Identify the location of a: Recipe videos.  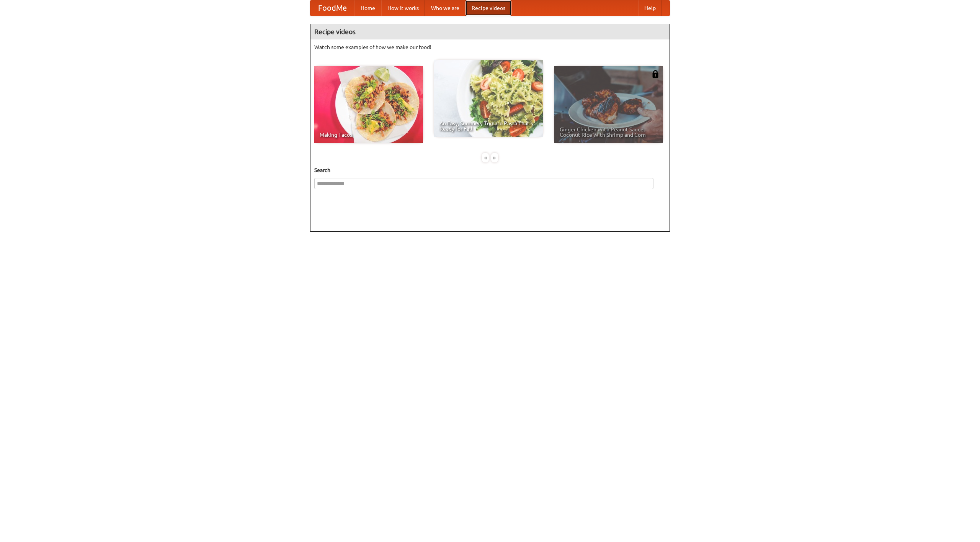
(489, 8).